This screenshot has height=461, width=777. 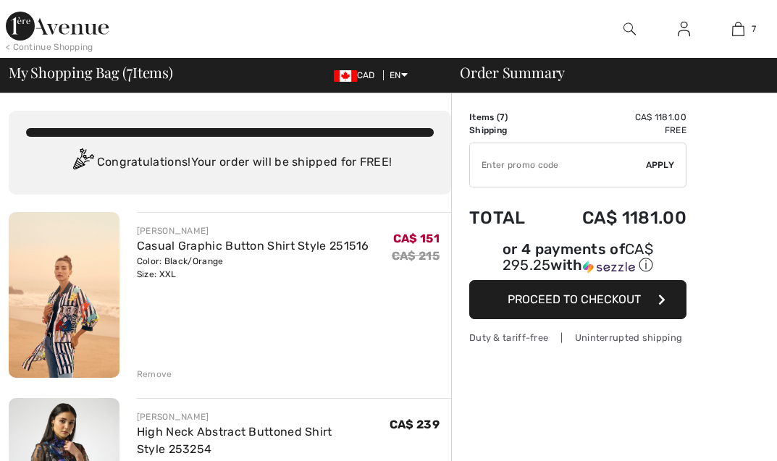 I want to click on a: 7, so click(x=738, y=29).